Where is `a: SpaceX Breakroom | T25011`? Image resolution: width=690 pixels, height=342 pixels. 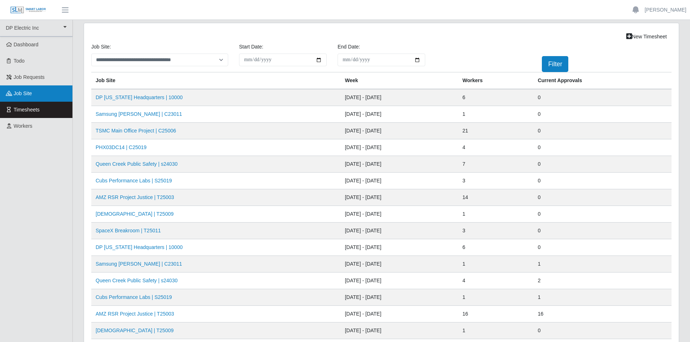 a: SpaceX Breakroom | T25011 is located at coordinates (128, 231).